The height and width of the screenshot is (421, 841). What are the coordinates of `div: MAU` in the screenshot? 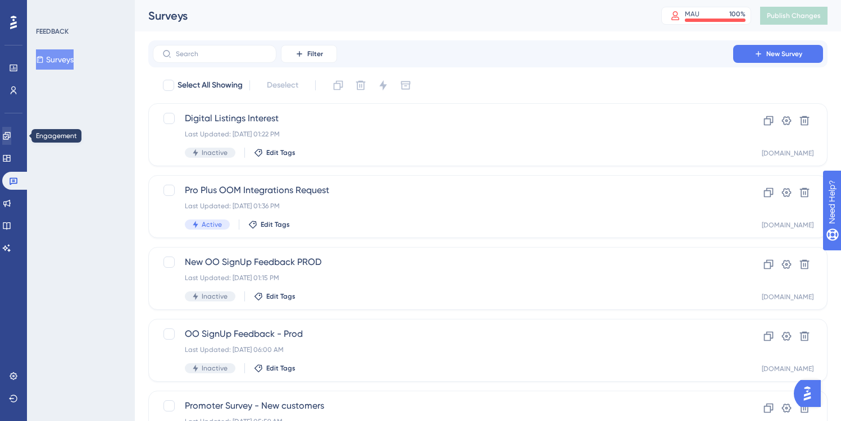 It's located at (692, 14).